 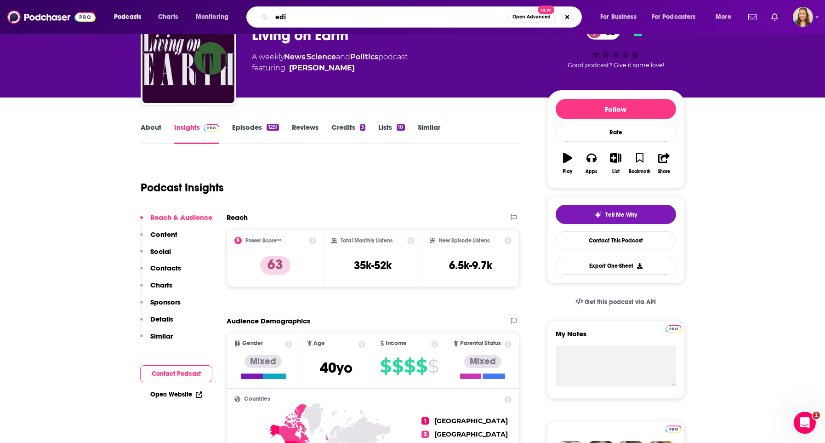 I want to click on span: For Business, so click(x=618, y=17).